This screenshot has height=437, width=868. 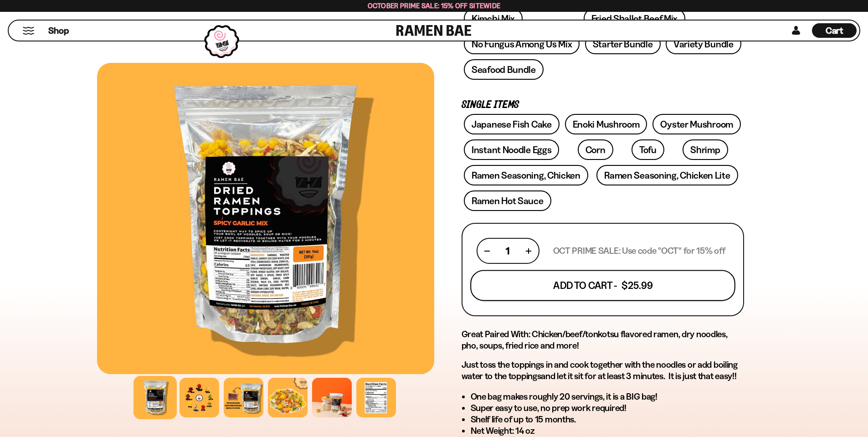 I want to click on div: Cart, so click(x=834, y=31).